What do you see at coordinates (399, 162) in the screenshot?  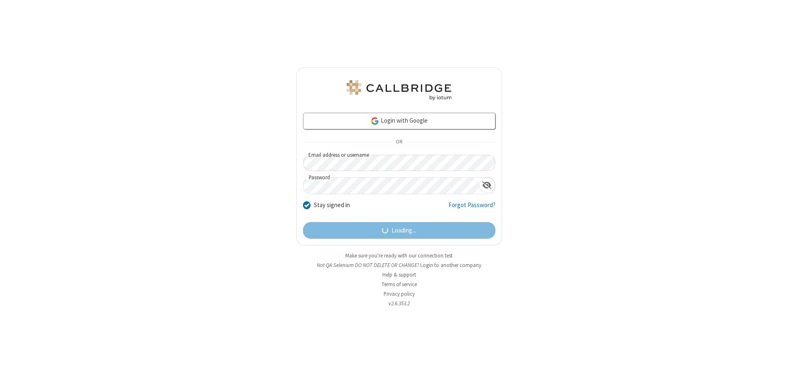 I see `input: Email address or username` at bounding box center [399, 162].